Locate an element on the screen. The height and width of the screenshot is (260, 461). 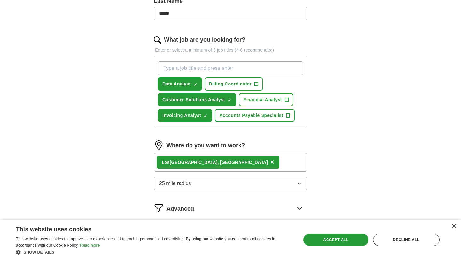
button: Customer Solutions Analyst✓ is located at coordinates (197, 100).